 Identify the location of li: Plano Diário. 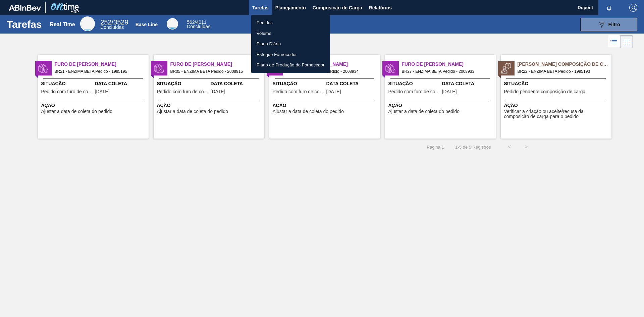
(291, 44).